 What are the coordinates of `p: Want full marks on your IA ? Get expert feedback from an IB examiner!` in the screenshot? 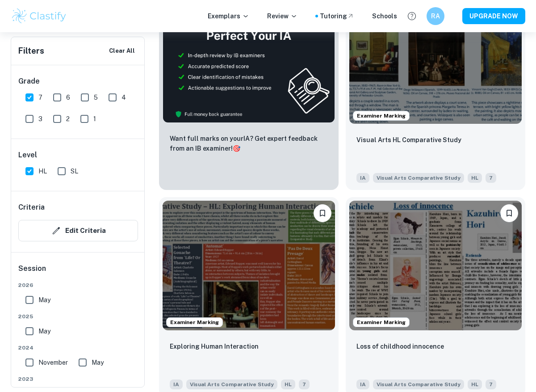 It's located at (249, 144).